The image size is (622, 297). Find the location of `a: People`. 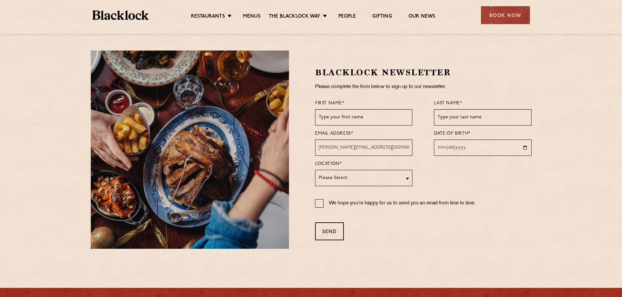

a: People is located at coordinates (347, 17).